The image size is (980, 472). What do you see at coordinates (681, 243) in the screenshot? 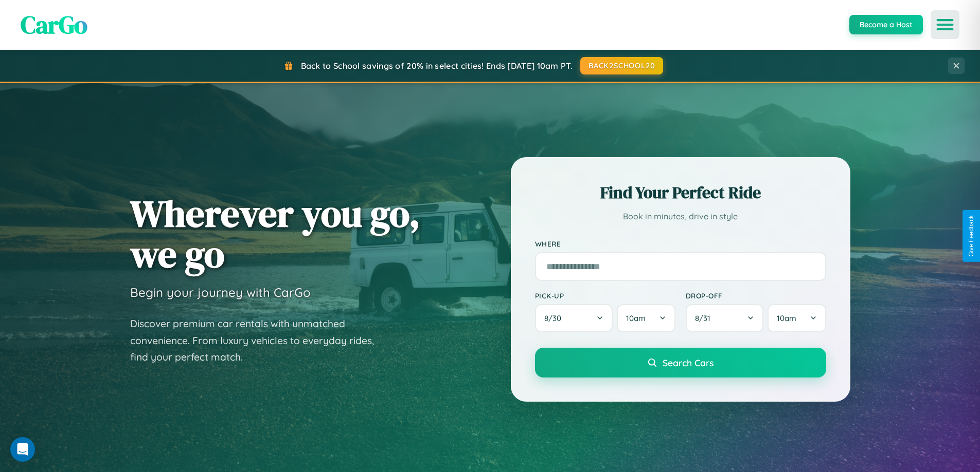
I see `label: Where` at bounding box center [681, 243].